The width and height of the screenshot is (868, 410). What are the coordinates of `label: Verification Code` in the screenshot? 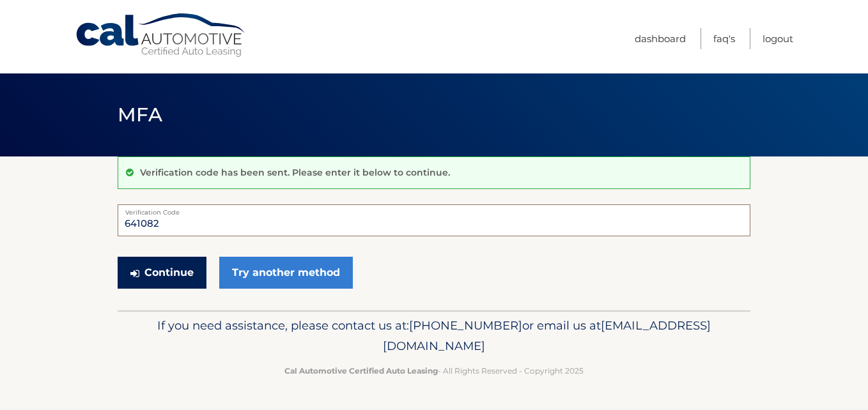 It's located at (434, 210).